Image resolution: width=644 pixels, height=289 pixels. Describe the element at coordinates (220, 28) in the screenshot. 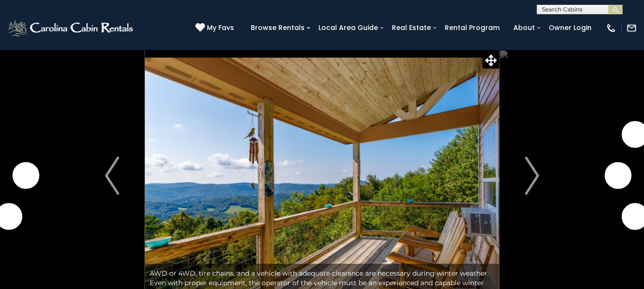

I see `span: My Favs` at that location.